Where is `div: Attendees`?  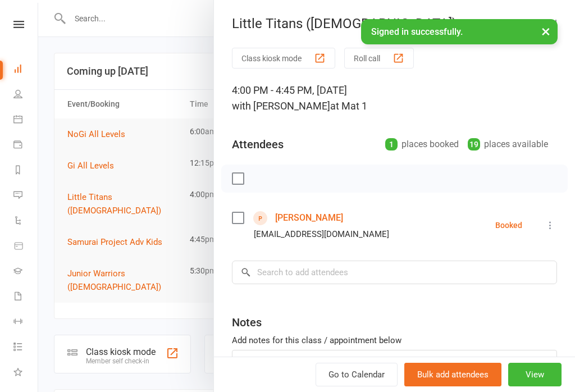
div: Attendees is located at coordinates (258, 144).